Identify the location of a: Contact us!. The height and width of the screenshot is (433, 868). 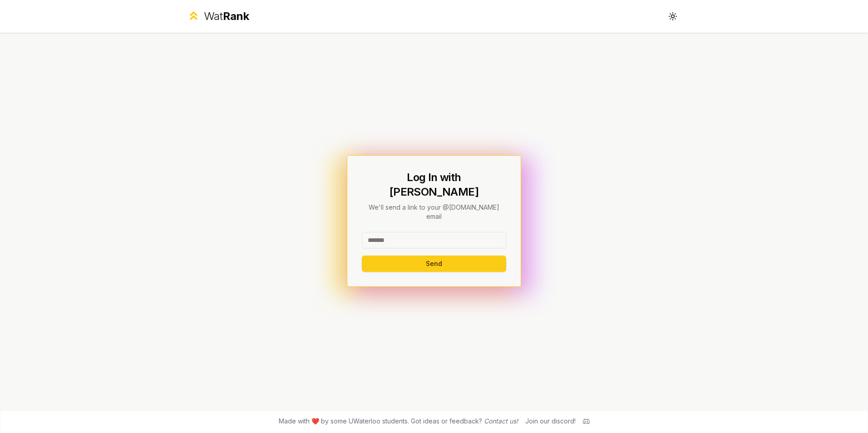
(501, 421).